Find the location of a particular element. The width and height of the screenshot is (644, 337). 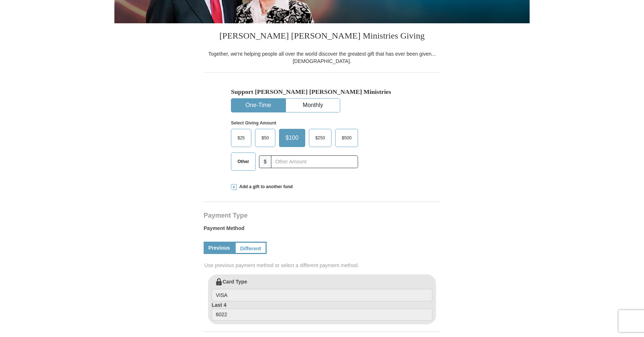

span: Other is located at coordinates (243, 162).